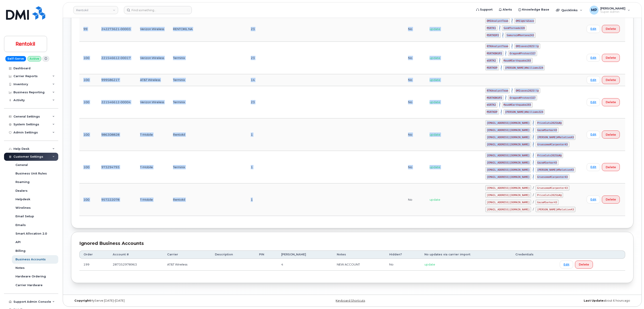  What do you see at coordinates (493, 35) in the screenshot?
I see `code: MSRTKDP2` at bounding box center [493, 35].